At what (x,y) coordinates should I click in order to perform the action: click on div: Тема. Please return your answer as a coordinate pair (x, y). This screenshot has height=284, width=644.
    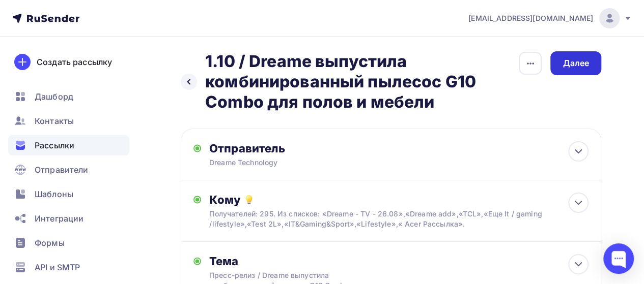
    Looking at the image, I should click on (309, 261).